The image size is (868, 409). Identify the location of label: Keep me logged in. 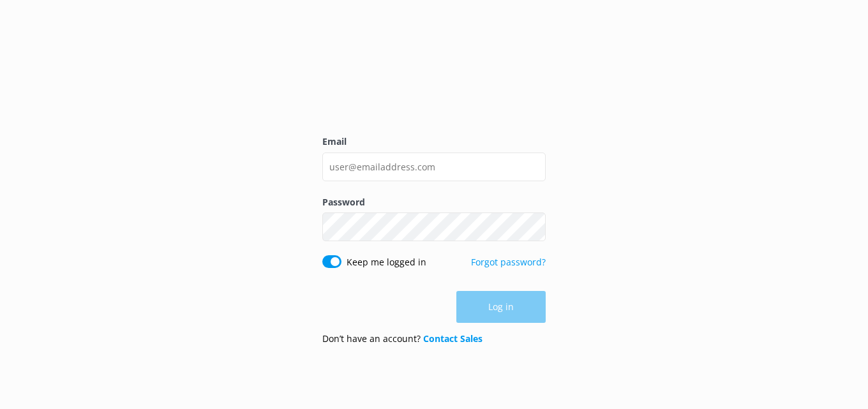
(386, 262).